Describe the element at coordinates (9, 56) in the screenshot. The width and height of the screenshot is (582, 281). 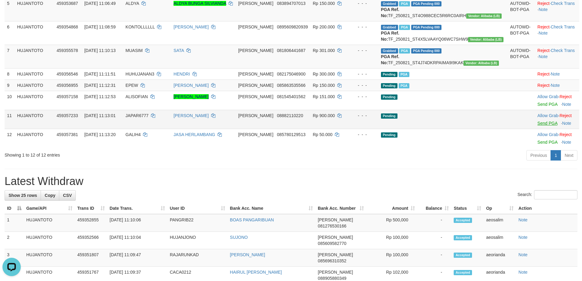
I see `td: 7` at that location.